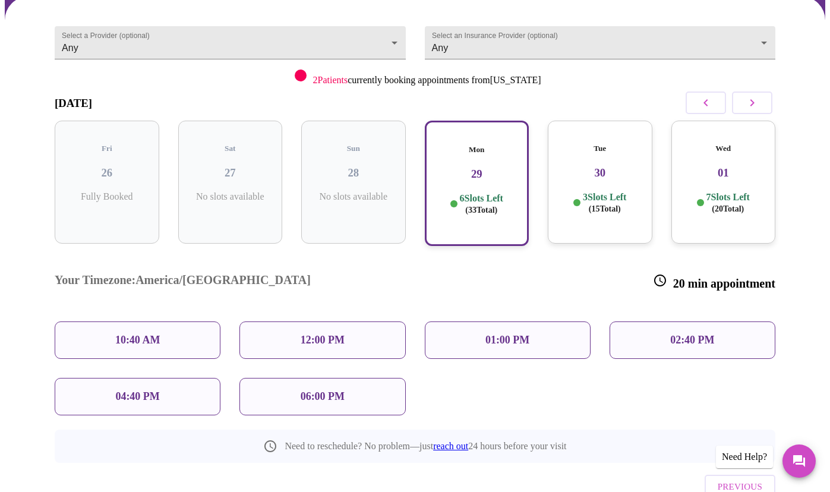  What do you see at coordinates (604, 203) in the screenshot?
I see `p: 3 Slots Left` at bounding box center [604, 203].